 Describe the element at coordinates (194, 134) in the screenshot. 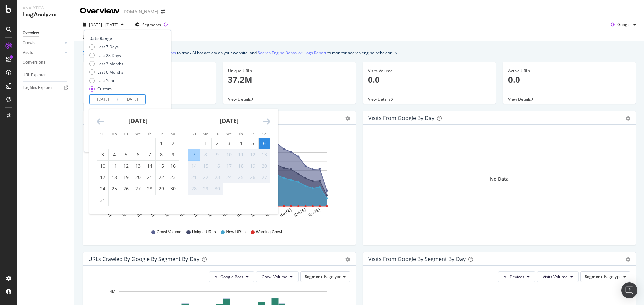

I see `small: Su` at that location.